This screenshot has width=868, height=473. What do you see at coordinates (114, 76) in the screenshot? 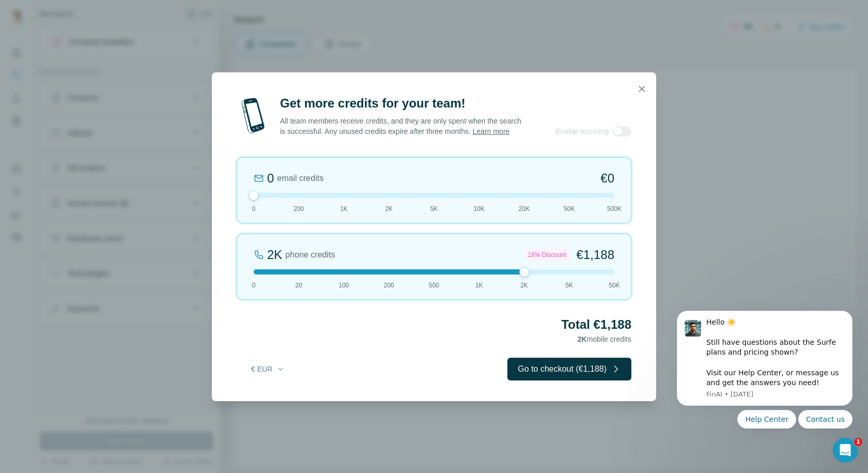
I see `div: Message content` at bounding box center [114, 76].